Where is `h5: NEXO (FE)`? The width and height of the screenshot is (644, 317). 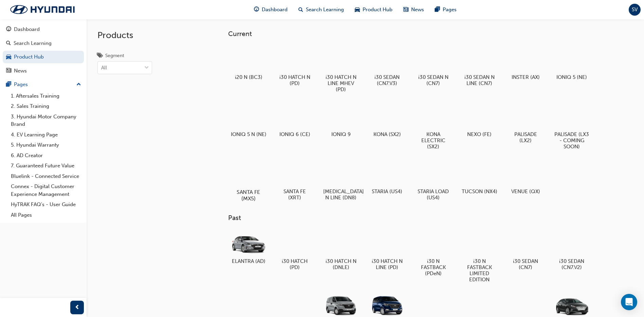 h5: NEXO (FE) is located at coordinates (480, 134).